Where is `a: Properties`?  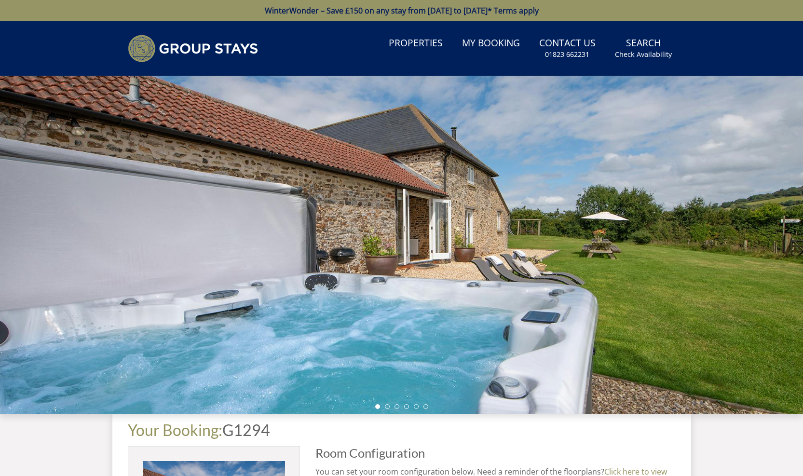 a: Properties is located at coordinates (416, 43).